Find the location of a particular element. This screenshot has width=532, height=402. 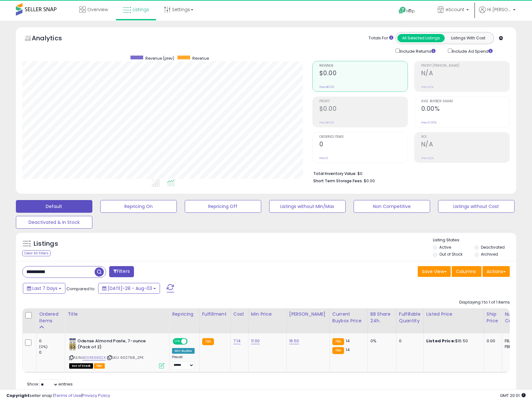

h5: Analytics is located at coordinates (53, 39).